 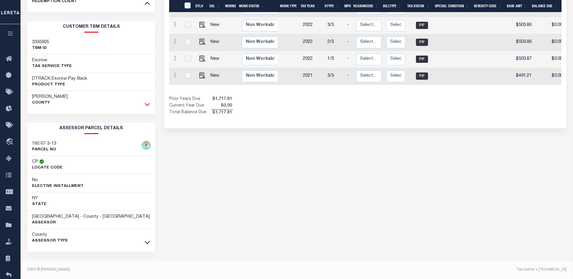 I want to click on td: Current Year Due, so click(x=190, y=106).